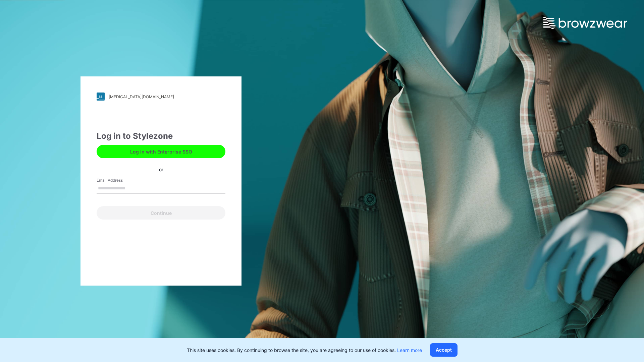  Describe the element at coordinates (101, 96) in the screenshot. I see `img: stylezone-logo.562084cfcfab977791bfbf7441f1a819.svg` at that location.